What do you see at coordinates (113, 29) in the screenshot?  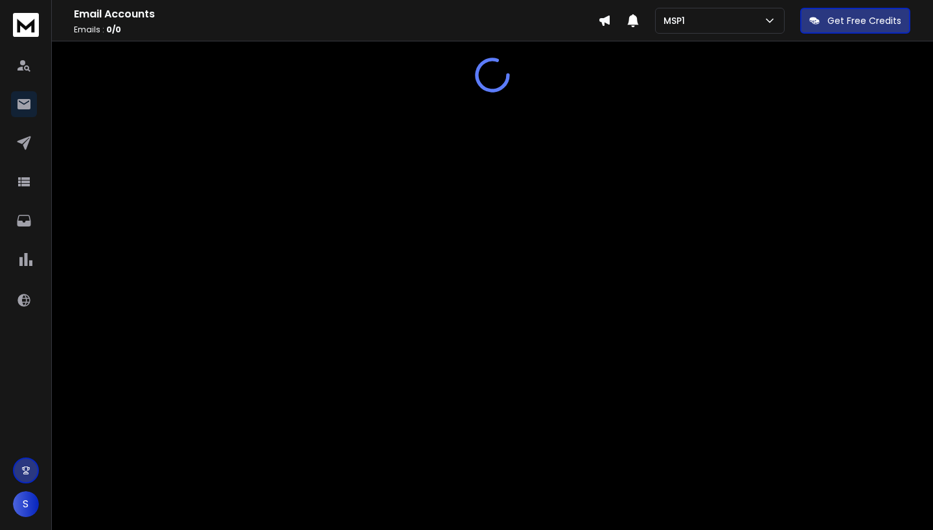 I see `span: 0 / 0` at bounding box center [113, 29].